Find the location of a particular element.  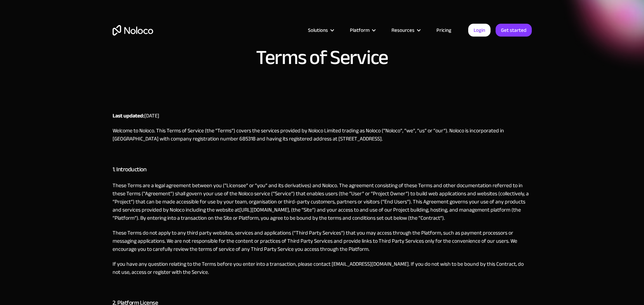

p: These Terms do not apply to any third party websites, services and applications (“Third Party Ser... is located at coordinates (322, 241).